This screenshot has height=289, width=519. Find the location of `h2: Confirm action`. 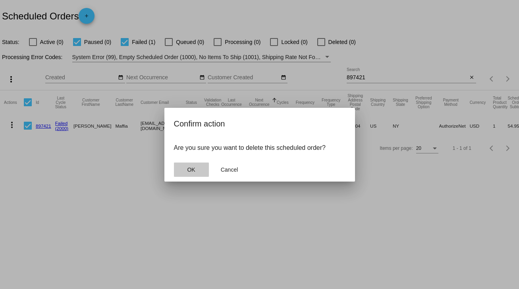

h2: Confirm action is located at coordinates (260, 124).